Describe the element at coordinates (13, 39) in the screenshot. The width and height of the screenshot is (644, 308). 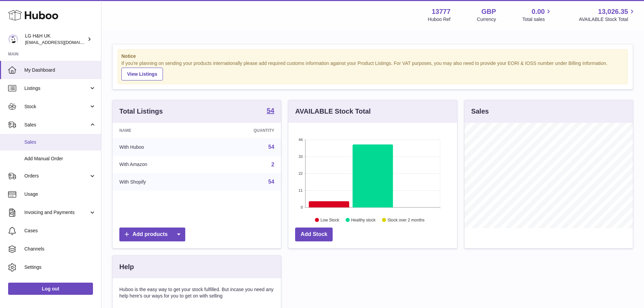
I see `img: veechen@lghnh.co.uk` at that location.